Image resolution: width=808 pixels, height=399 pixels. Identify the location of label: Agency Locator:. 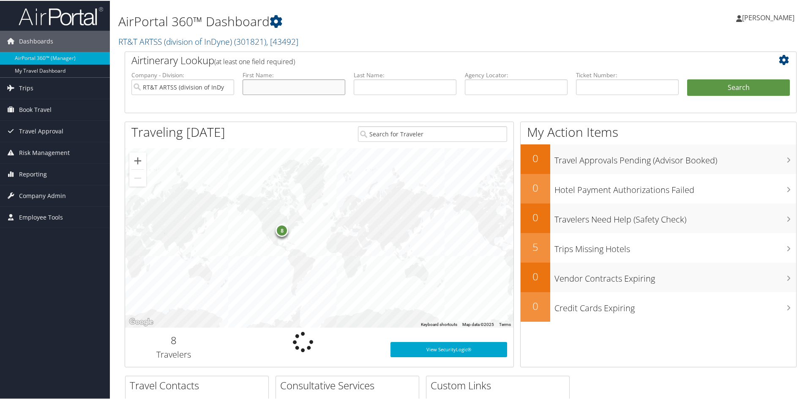
(516, 74).